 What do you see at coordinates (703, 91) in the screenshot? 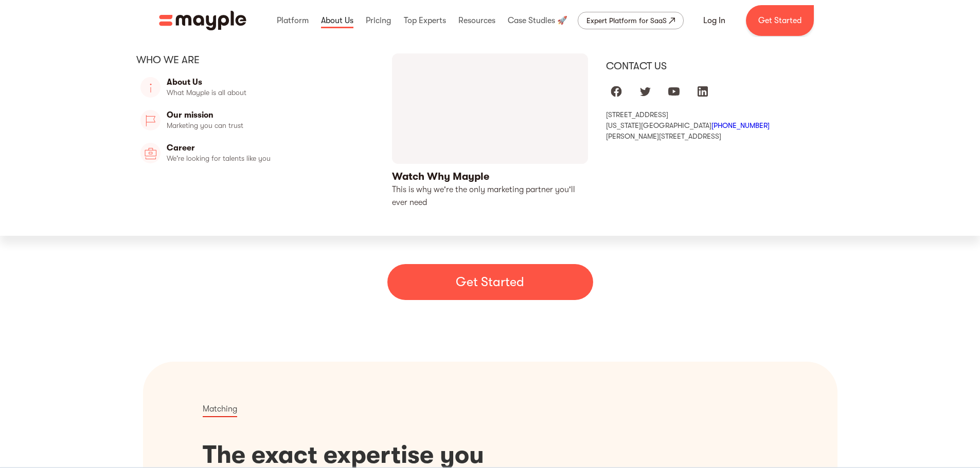
I see `a: Mayple at LinkedIn` at bounding box center [703, 91].